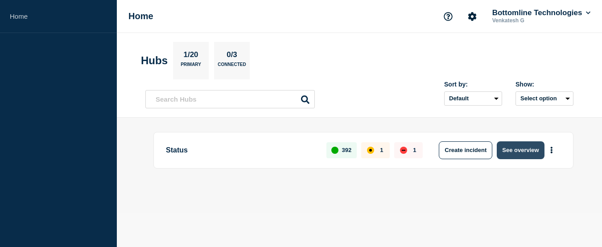 Image resolution: width=602 pixels, height=247 pixels. What do you see at coordinates (191, 66) in the screenshot?
I see `p: Primary` at bounding box center [191, 66].